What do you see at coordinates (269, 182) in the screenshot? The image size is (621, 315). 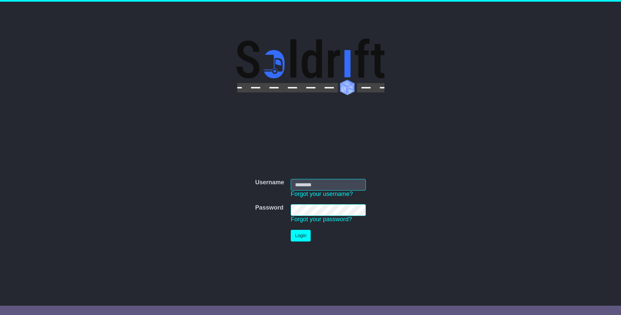 I see `label: Username` at bounding box center [269, 182].